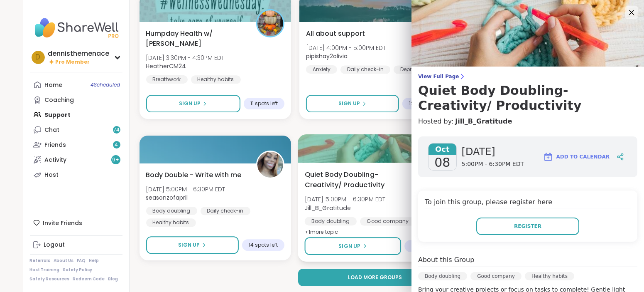 The width and height of the screenshot is (644, 292). I want to click on a: Safety Resources, so click(49, 279).